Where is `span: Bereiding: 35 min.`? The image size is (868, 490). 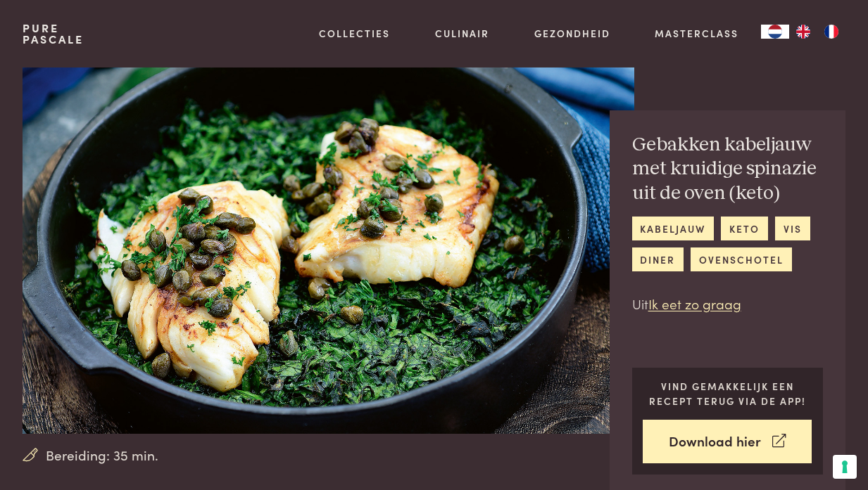 span: Bereiding: 35 min. is located at coordinates (102, 455).